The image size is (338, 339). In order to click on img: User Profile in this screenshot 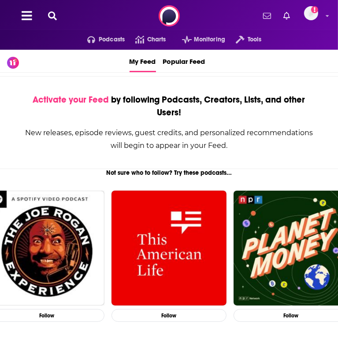, I will do `click(311, 13)`.